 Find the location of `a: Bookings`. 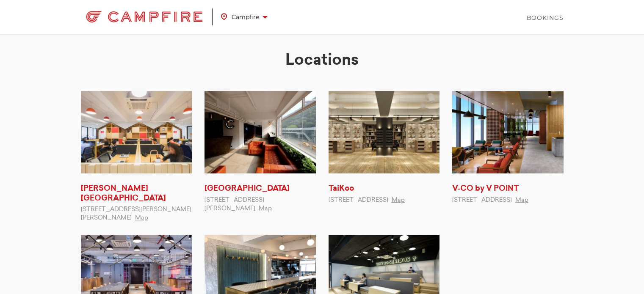

a: Bookings is located at coordinates (545, 18).